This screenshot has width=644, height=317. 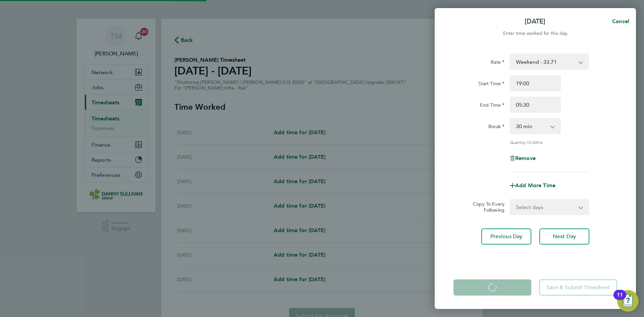 I want to click on div: 11, so click(x=620, y=299).